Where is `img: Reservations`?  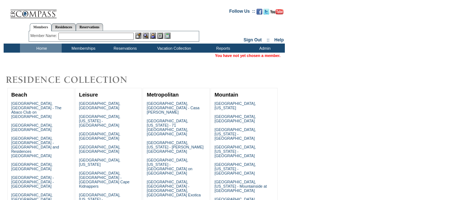 img: Reservations is located at coordinates (160, 36).